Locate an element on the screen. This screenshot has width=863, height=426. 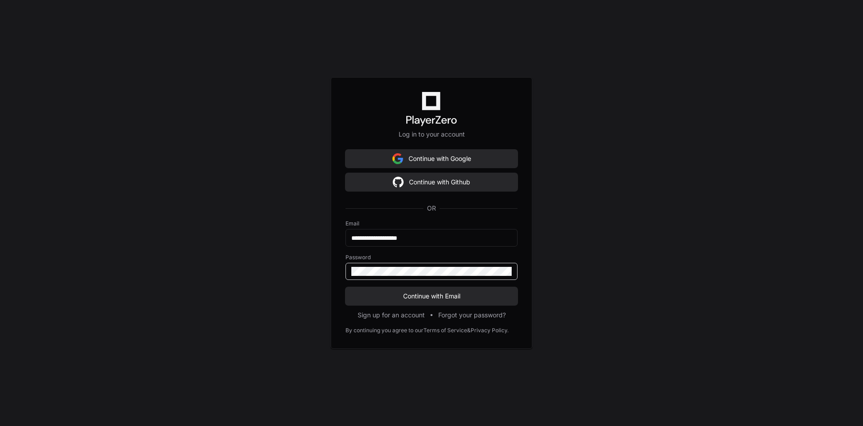
a: Privacy Policy. is located at coordinates (490, 330).